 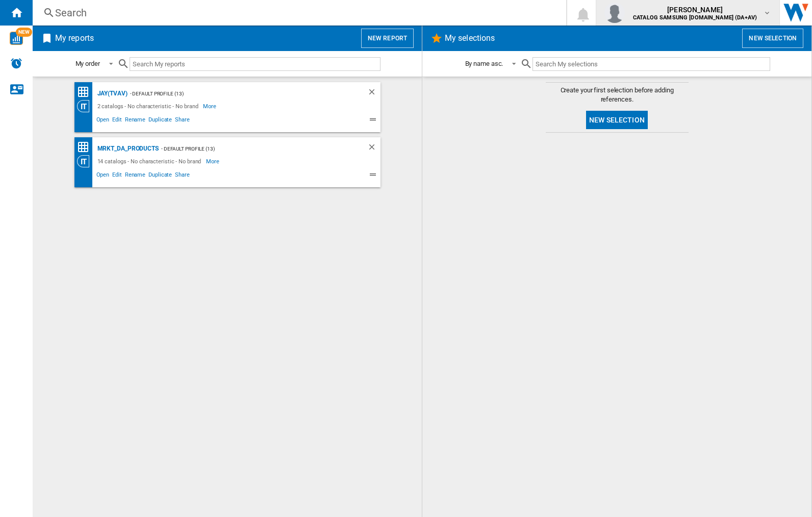 I want to click on input: Search My selections, so click(x=651, y=64).